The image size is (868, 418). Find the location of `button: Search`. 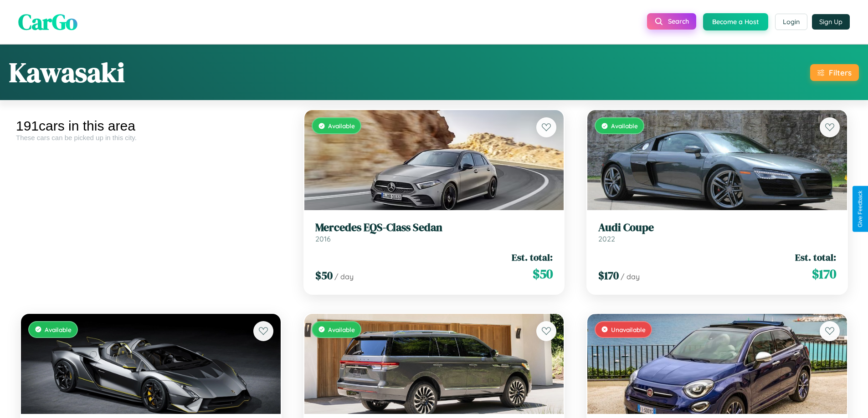

button: Search is located at coordinates (671, 21).